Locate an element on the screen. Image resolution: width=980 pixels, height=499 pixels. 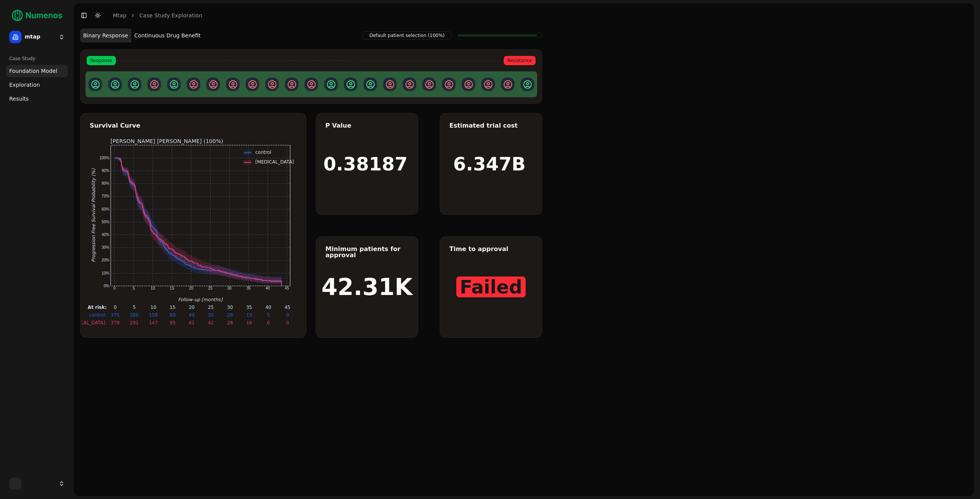
text: 100% is located at coordinates (104, 158).